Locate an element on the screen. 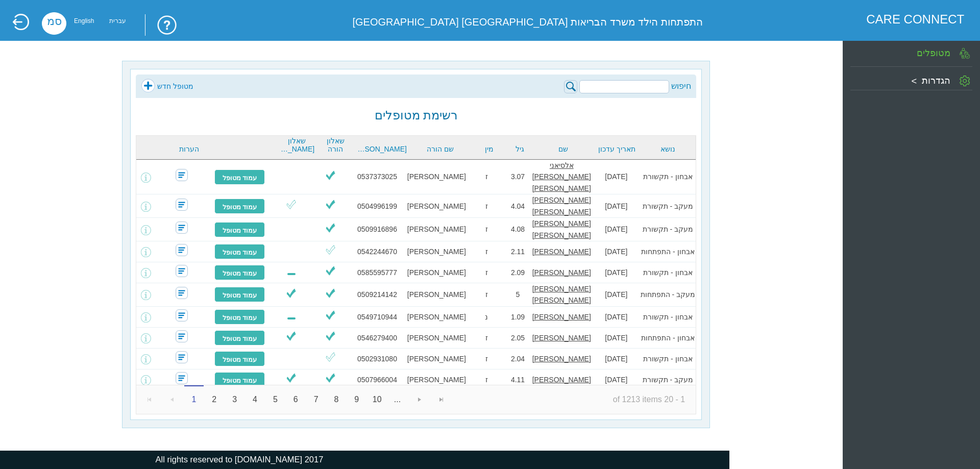 This screenshot has width=980, height=469. td: 0509214142 is located at coordinates (377, 295).